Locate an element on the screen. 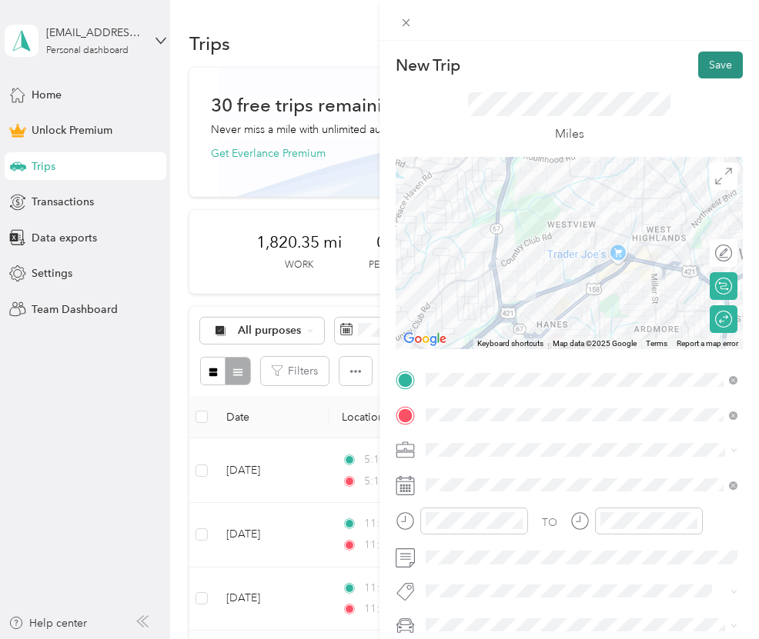 The width and height of the screenshot is (759, 639). a: Open this area in Google Maps (opens a new window) is located at coordinates (425, 339).